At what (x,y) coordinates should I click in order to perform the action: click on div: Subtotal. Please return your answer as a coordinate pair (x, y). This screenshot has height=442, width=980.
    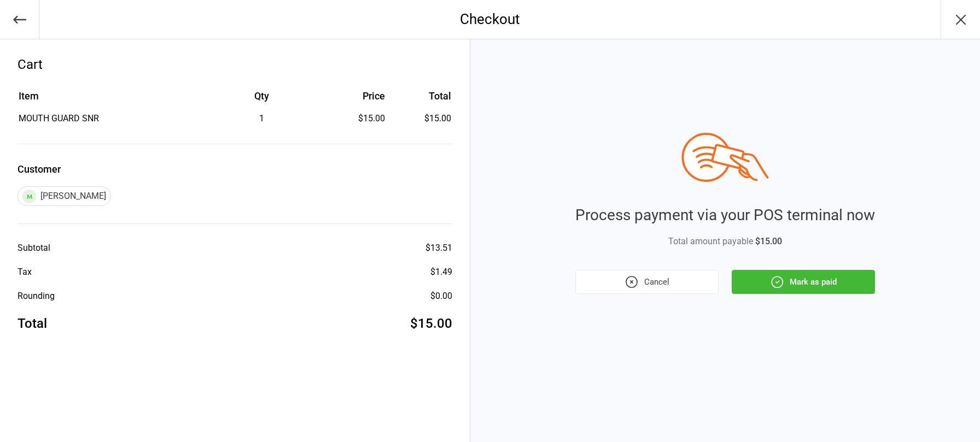
    Looking at the image, I should click on (34, 248).